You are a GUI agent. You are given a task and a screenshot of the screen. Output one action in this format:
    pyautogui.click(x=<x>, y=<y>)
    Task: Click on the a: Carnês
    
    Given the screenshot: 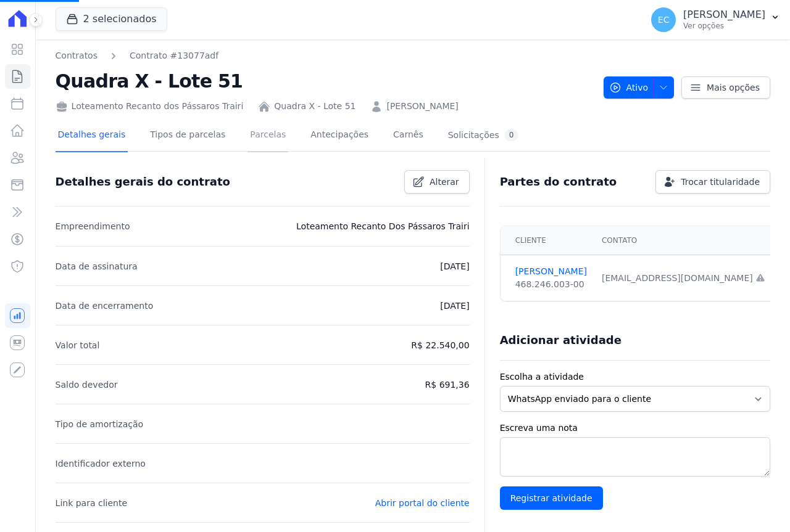 What is the action you would take?
    pyautogui.click(x=407, y=136)
    